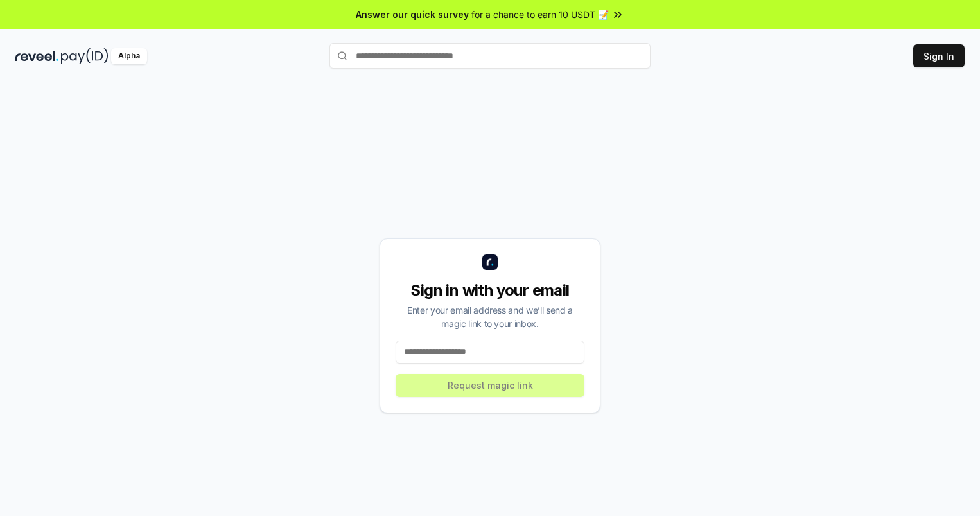  Describe the element at coordinates (490, 317) in the screenshot. I see `div: Enter your email address and we’ll send a magic link to your inbox.` at that location.